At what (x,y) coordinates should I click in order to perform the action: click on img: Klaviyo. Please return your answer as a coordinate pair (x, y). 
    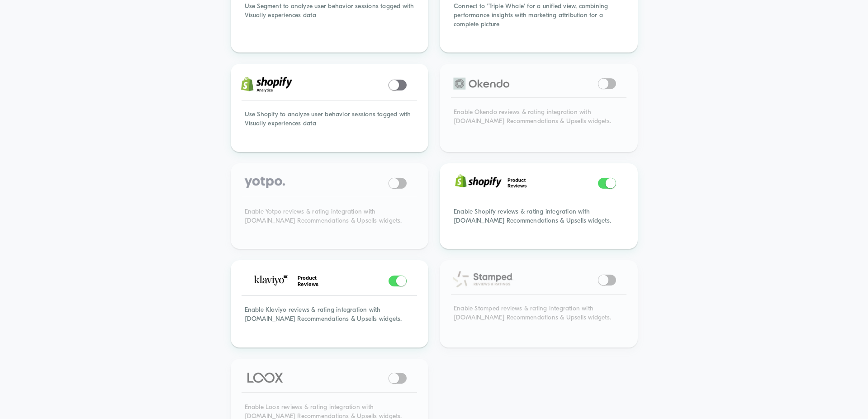
    Looking at the image, I should click on (271, 280).